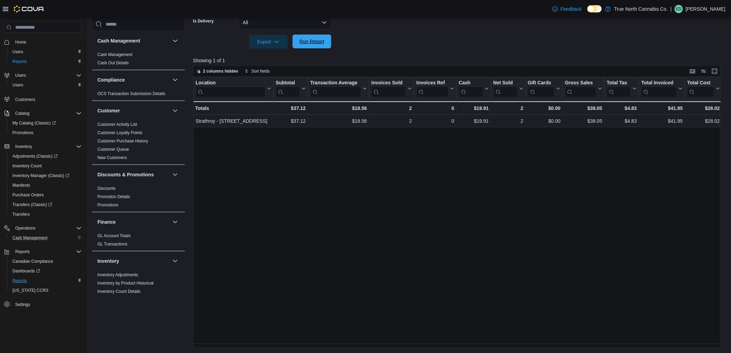  What do you see at coordinates (474, 108) in the screenshot?
I see `div: $19.91` at bounding box center [474, 108].